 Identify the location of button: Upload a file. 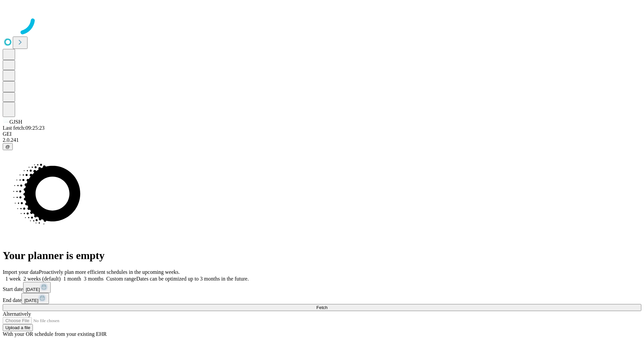
(18, 328).